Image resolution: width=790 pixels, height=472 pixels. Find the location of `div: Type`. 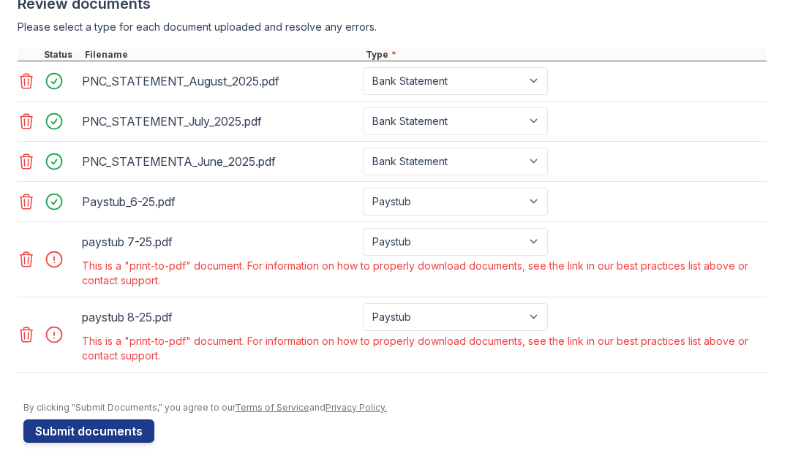

div: Type is located at coordinates (565, 55).